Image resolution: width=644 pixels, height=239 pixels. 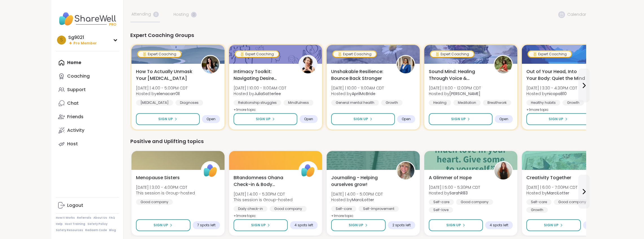 What do you see at coordinates (263, 181) in the screenshot?
I see `span: BRandomness Ohana Check-in & Body Doubling` at bounding box center [263, 181].